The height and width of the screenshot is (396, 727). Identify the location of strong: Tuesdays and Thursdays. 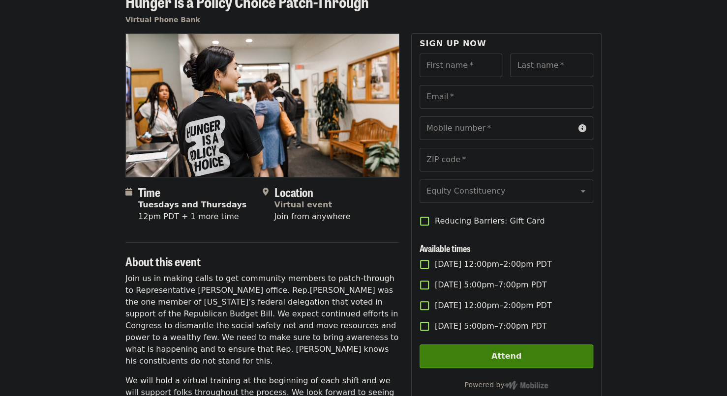
(192, 205).